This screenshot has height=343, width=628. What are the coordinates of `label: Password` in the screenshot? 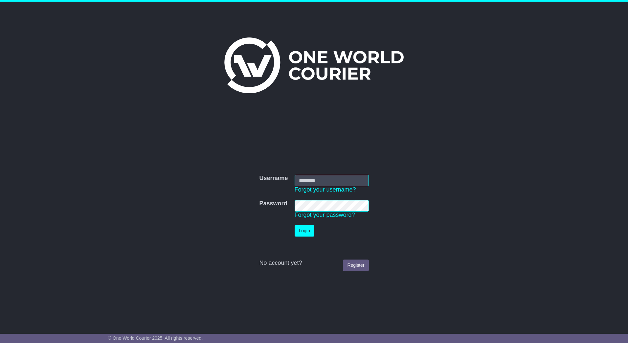 It's located at (273, 204).